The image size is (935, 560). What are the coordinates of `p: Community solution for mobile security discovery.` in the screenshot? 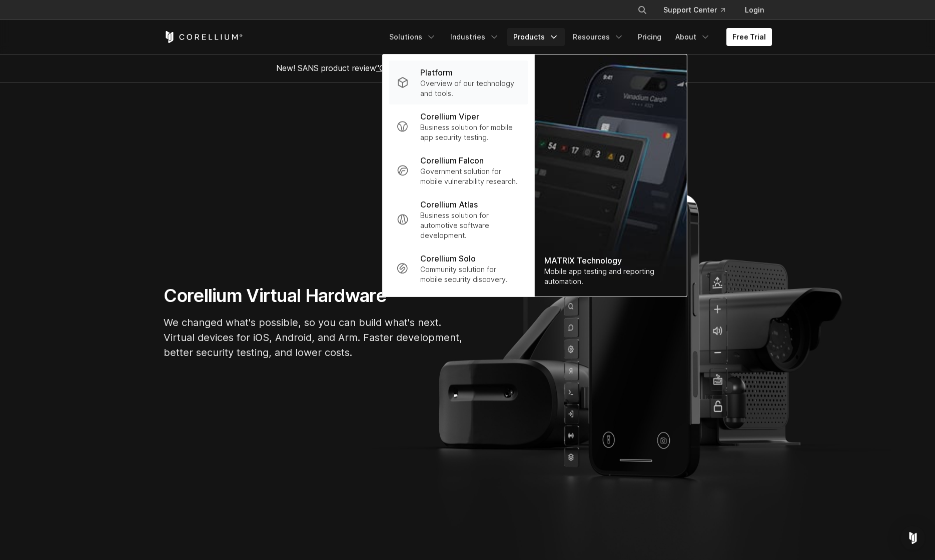 It's located at (469, 275).